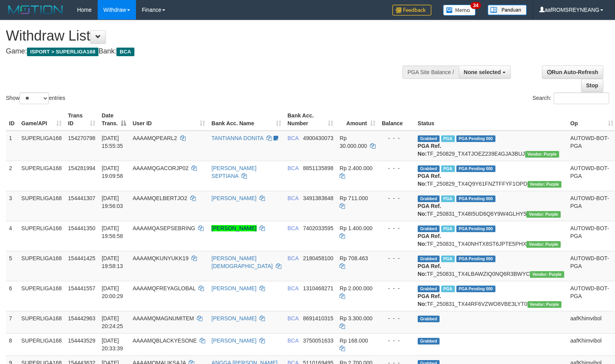  Describe the element at coordinates (155, 138) in the screenshot. I see `span: AAAAMQPEARL2` at that location.